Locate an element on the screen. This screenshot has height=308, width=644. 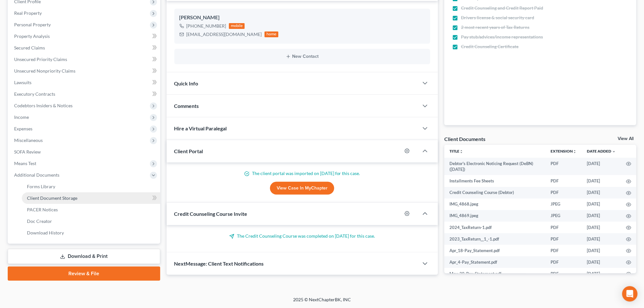
div: home is located at coordinates (271, 35).